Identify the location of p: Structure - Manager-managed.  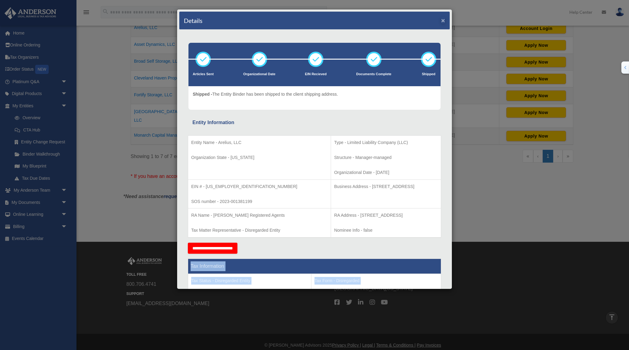
(386, 158).